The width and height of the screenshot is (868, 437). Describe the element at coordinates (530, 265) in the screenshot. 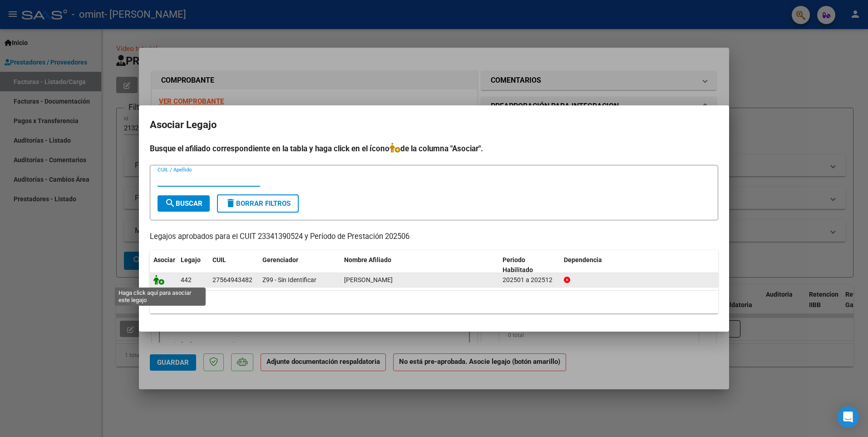

I see `datatable-header-cell: Periodo Habilitado` at that location.